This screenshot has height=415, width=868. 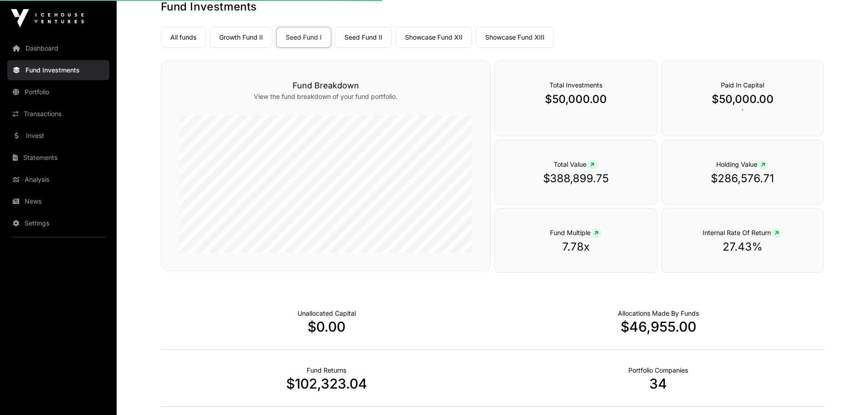 I want to click on a: Seed Fund II, so click(x=363, y=37).